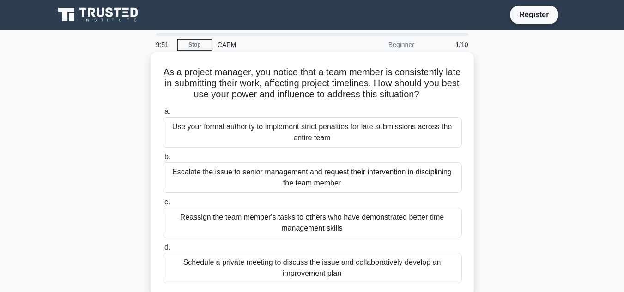 The width and height of the screenshot is (624, 292). Describe the element at coordinates (312, 268) in the screenshot. I see `div: Schedule a private meeting to discuss the issue and collaboratively develop an improvement plan` at that location.